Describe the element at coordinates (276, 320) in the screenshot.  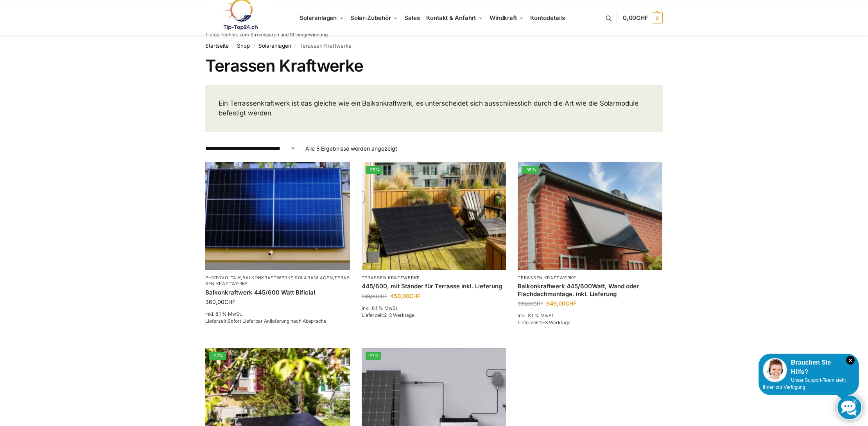
I see `span: Sofort Lieferbar Anlieferung nach Absprache` at that location.